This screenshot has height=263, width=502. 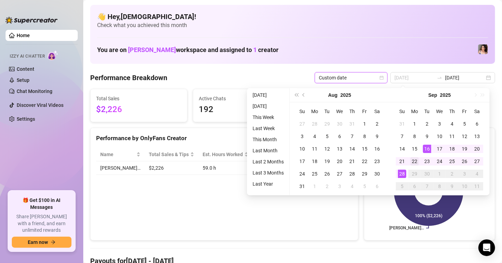 I want to click on td: 2025-07-27, so click(x=302, y=124).